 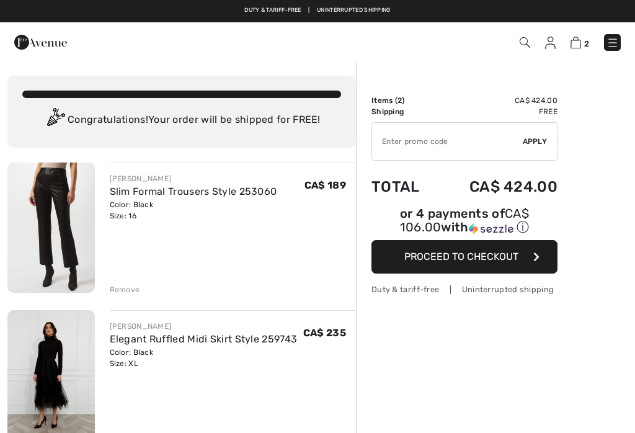 What do you see at coordinates (203, 339) in the screenshot?
I see `a: Elegant Ruffled Midi Skirt Style 259743` at bounding box center [203, 339].